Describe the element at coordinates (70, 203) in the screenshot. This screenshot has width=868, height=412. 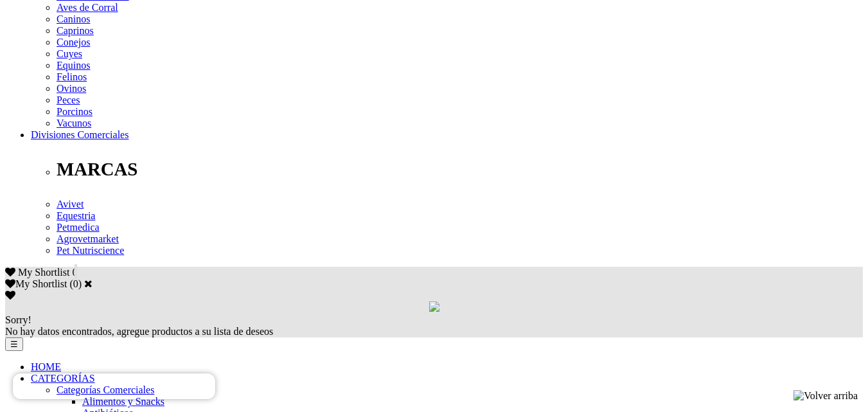
I see `span: Avivet` at that location.